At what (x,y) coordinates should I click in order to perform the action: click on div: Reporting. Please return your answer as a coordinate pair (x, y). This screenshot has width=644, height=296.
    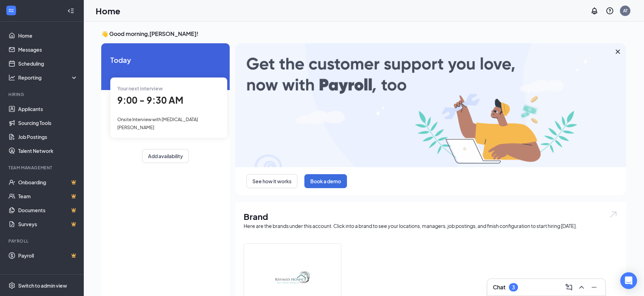
    Looking at the image, I should click on (48, 78).